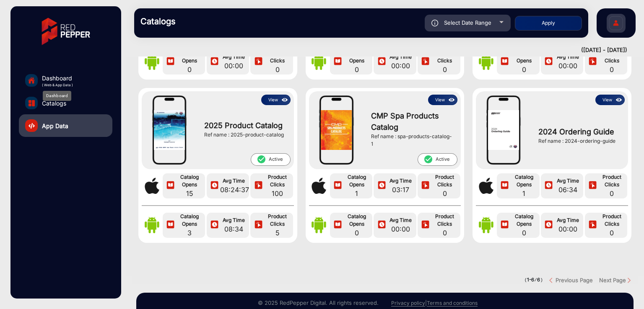 The width and height of the screenshot is (644, 309). Describe the element at coordinates (629, 280) in the screenshot. I see `img: Next button` at that location.